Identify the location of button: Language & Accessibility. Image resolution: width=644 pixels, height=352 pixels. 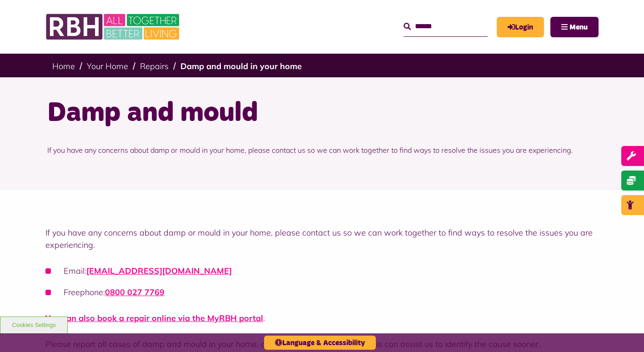
(320, 343).